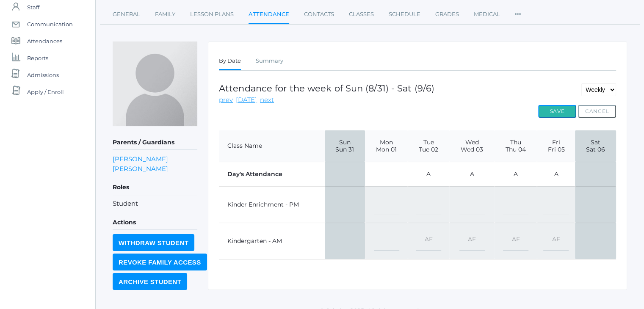 The image size is (644, 309). Describe the element at coordinates (155, 222) in the screenshot. I see `h5: Actions` at that location.